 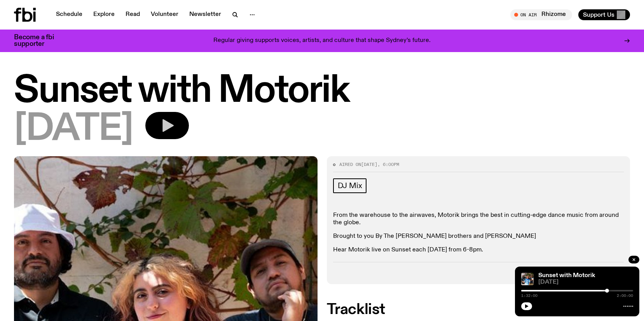 What do you see at coordinates (350, 186) in the screenshot?
I see `a: DJ Mix` at bounding box center [350, 186].